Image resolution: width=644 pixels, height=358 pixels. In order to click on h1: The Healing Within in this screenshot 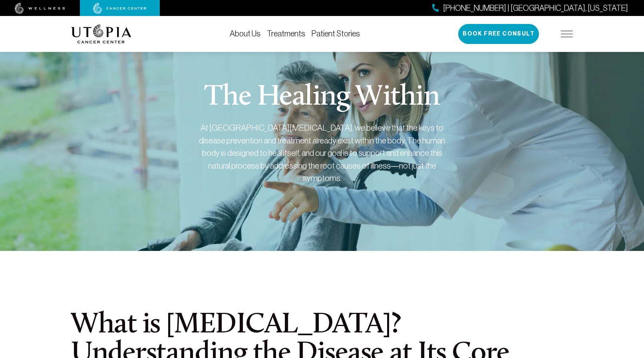, I will do `click(321, 98)`.